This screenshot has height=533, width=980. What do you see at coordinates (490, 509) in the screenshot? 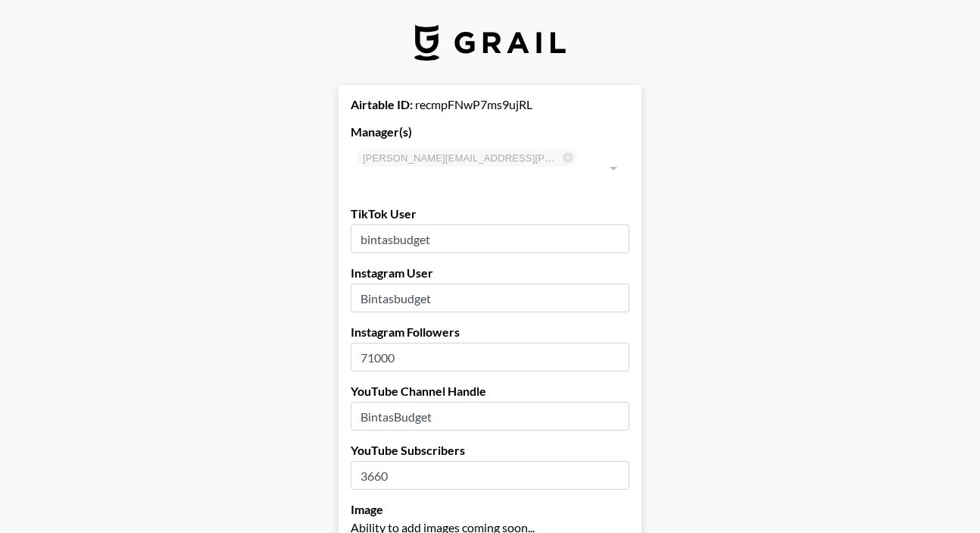
I see `label: Image` at bounding box center [490, 509].